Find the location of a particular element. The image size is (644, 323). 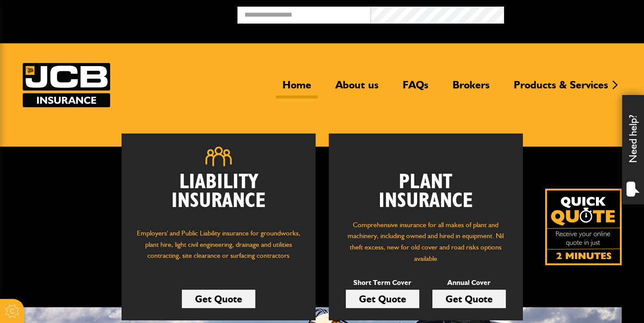

a: Get your insurance quote isn just 2-minutes is located at coordinates (583, 227).